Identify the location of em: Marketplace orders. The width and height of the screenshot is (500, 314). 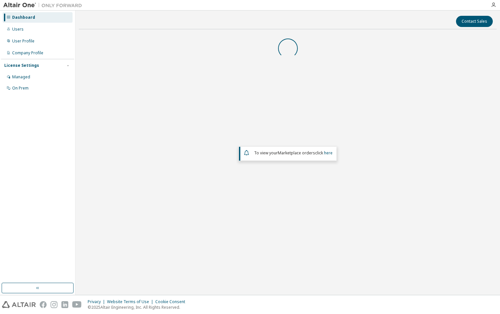
(297, 152).